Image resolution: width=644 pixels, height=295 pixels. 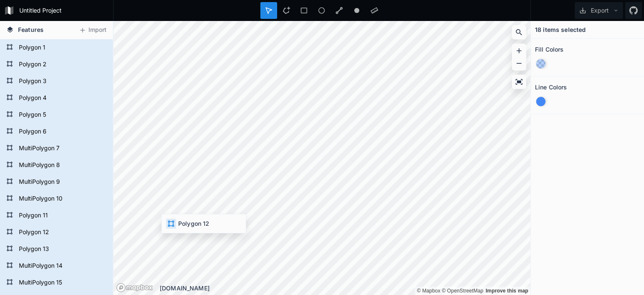 What do you see at coordinates (551, 87) in the screenshot?
I see `h2: Line Colors` at bounding box center [551, 87].